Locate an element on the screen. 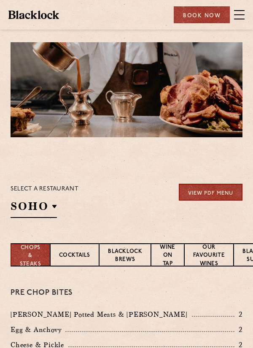  p: Egg & Anchovy is located at coordinates (38, 330).